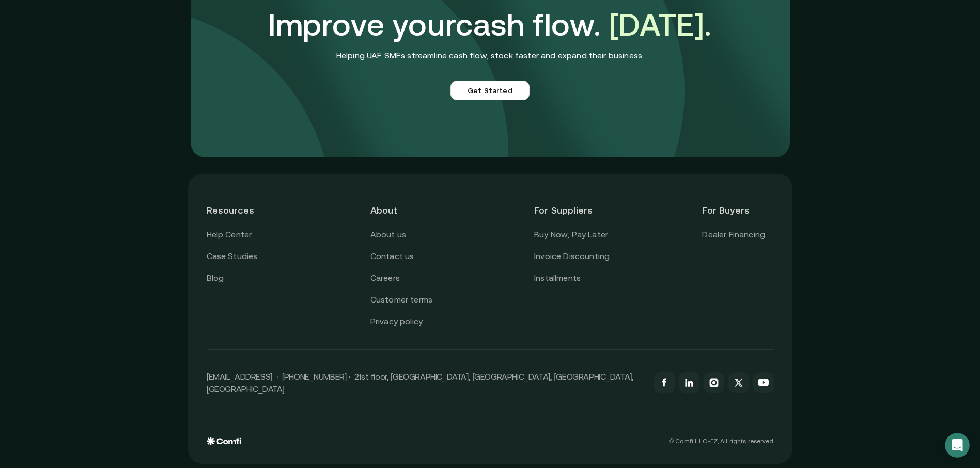 The width and height of the screenshot is (980, 468). What do you see at coordinates (215, 278) in the screenshot?
I see `a: Blog` at bounding box center [215, 278].